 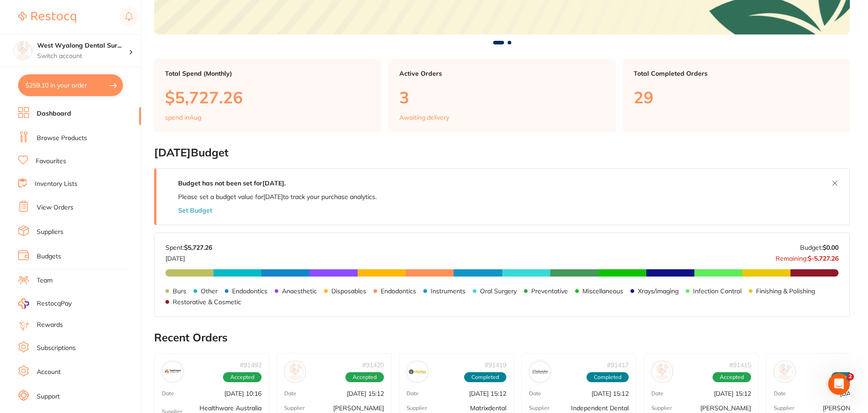 What do you see at coordinates (736, 73) in the screenshot?
I see `p: Total Completed Orders` at bounding box center [736, 73].